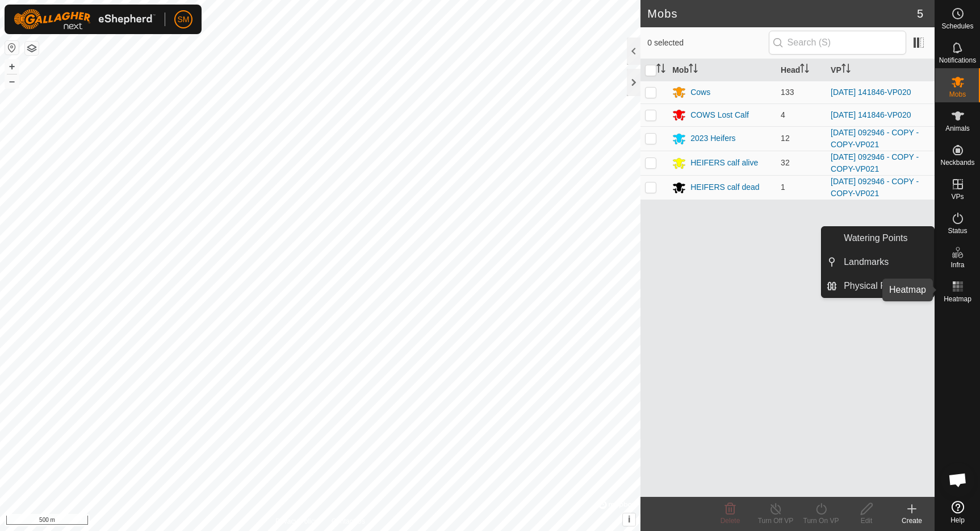  I want to click on img: Gallagher Logo, so click(85, 19).